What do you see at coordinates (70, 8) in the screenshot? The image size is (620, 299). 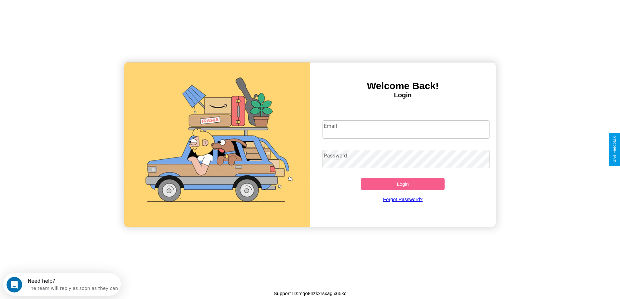 I see `div: Need help?` at bounding box center [70, 8].